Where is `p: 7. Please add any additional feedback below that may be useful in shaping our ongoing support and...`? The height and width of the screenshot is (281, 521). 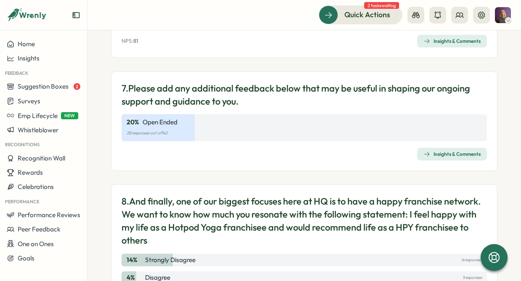
p: 7. Please add any additional feedback below that may be useful in shaping our ongoing support and... is located at coordinates (304, 95).